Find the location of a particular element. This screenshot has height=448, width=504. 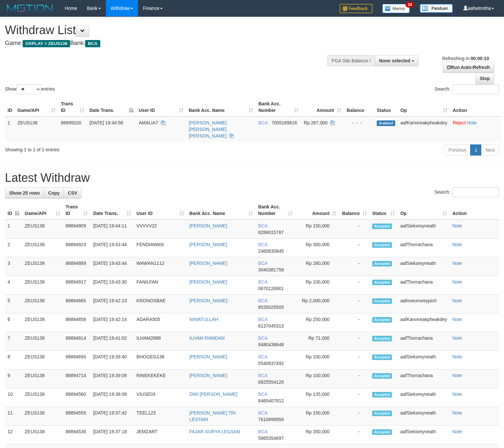

span: Copy 8465407812 to clipboard is located at coordinates (271, 401).